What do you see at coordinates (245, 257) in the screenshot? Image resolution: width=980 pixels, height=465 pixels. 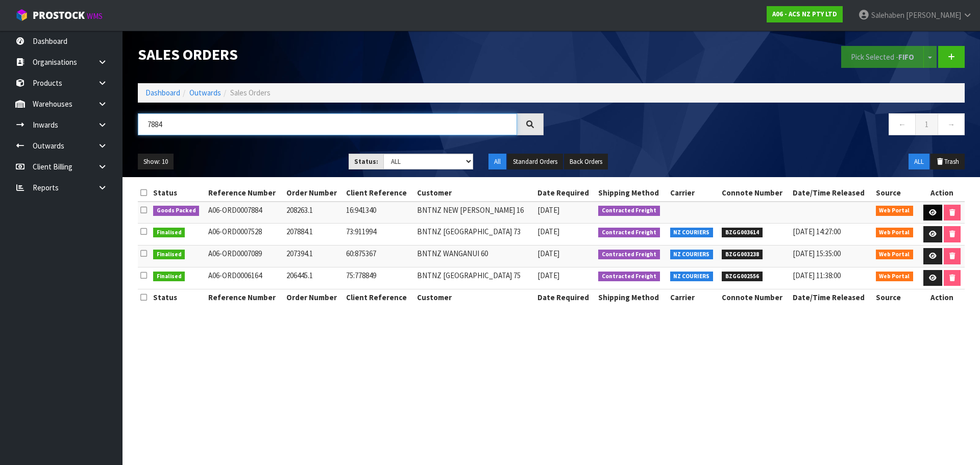 I see `td: A06-ORD0007089` at bounding box center [245, 257].